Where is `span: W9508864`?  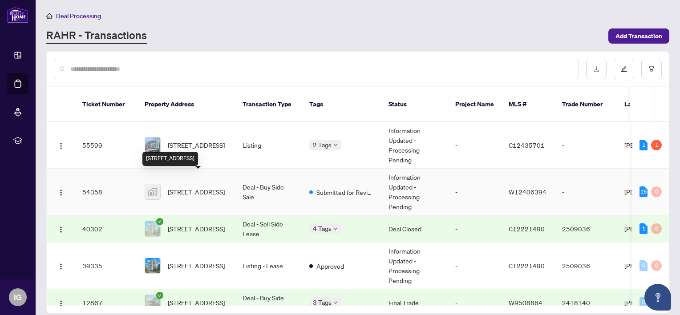 span: W9508864 is located at coordinates (526, 303).